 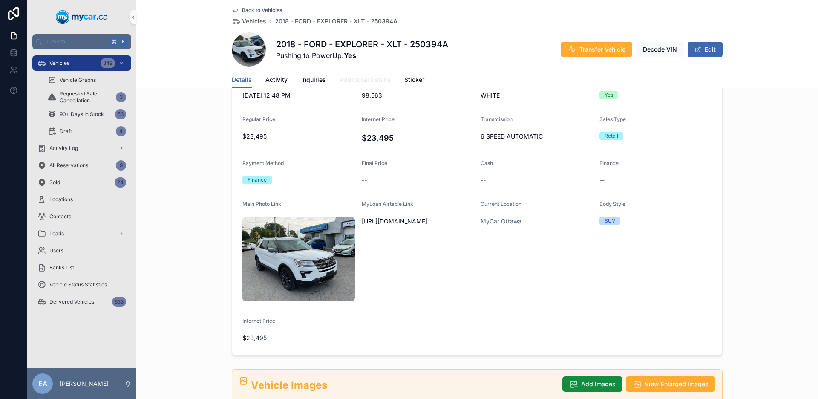 What do you see at coordinates (418, 95) in the screenshot?
I see `span: 98,563` at bounding box center [418, 95].